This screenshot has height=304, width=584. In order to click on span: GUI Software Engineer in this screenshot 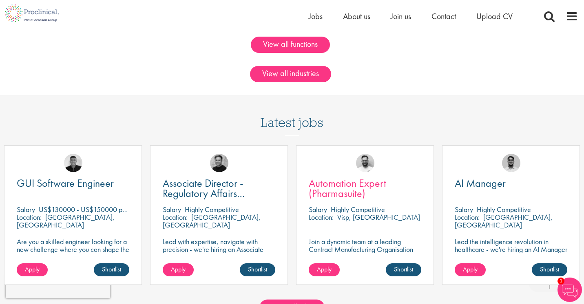, I will do `click(65, 183)`.